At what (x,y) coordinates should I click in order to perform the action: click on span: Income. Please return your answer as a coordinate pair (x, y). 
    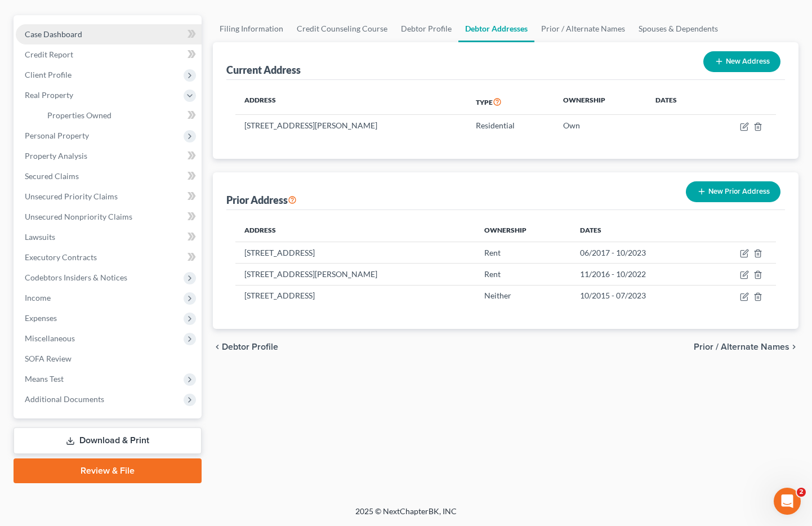
    Looking at the image, I should click on (38, 298).